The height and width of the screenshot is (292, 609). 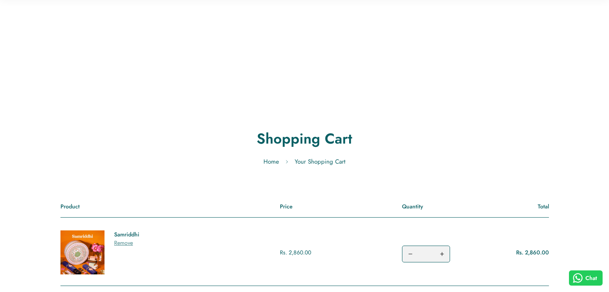 What do you see at coordinates (410, 254) in the screenshot?
I see `button: Decrease quantity of Samriddhi by one` at bounding box center [410, 254].